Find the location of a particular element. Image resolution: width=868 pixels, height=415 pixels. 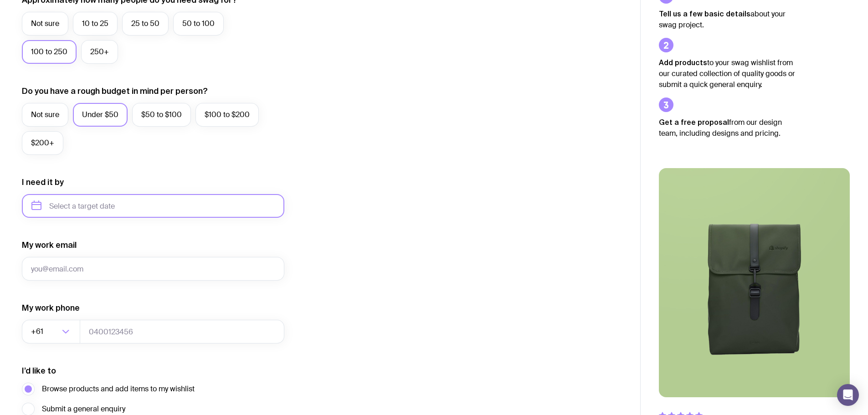

label: 250+ is located at coordinates (100, 52).